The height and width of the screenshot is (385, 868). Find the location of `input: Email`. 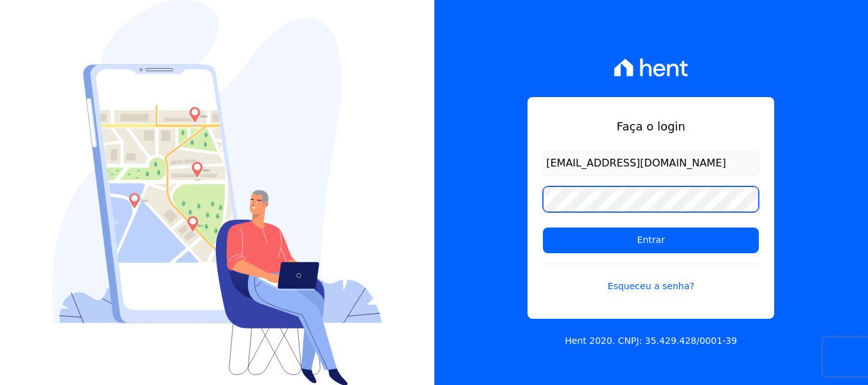

input: Email is located at coordinates (651, 163).